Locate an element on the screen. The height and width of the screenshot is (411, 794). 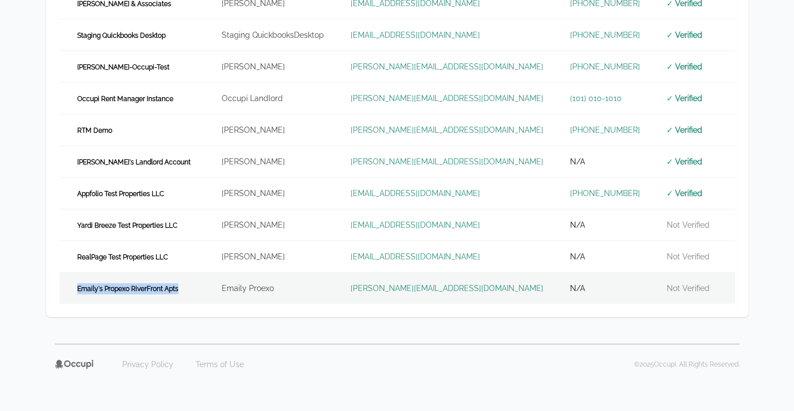
a: (101) 010-1010 is located at coordinates (596, 98).